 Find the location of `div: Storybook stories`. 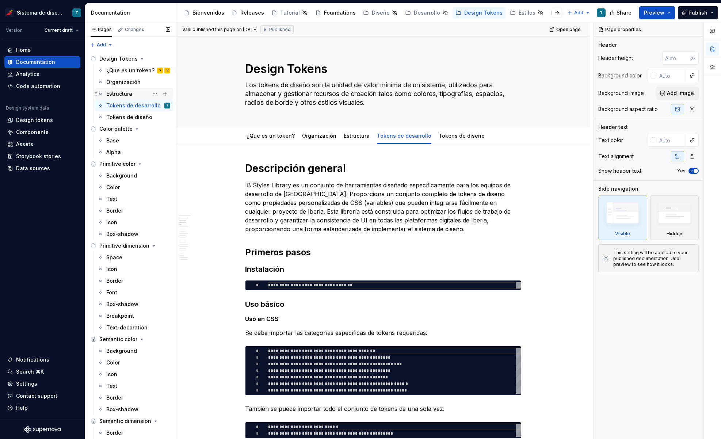

div: Storybook stories is located at coordinates (38, 156).